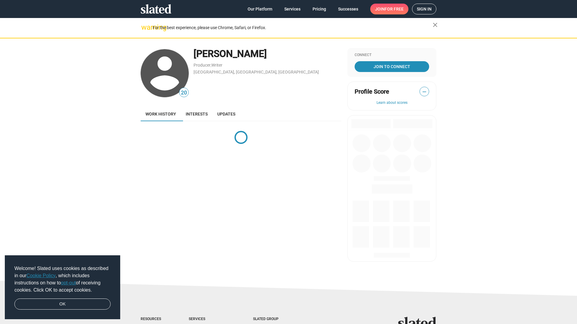 The image size is (577, 324). What do you see at coordinates (196, 114) in the screenshot?
I see `a: Interests` at bounding box center [196, 114].